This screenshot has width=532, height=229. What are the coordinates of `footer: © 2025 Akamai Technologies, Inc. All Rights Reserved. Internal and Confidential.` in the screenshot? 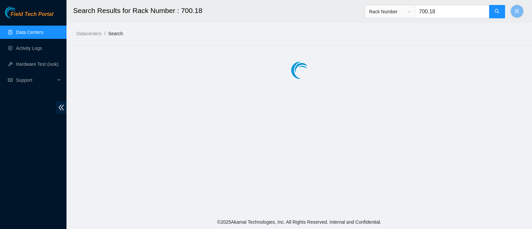 It's located at (299, 222).